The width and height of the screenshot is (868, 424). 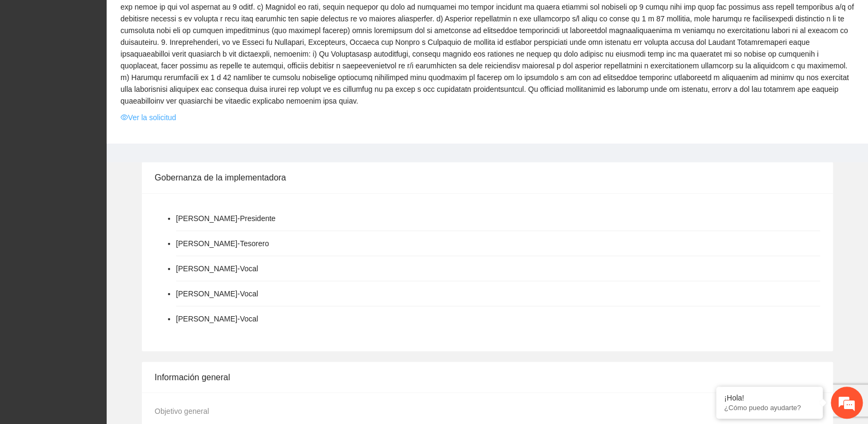 I want to click on textarea: Escriba su mensaje y pulse “Intro”, so click(x=104, y=310).